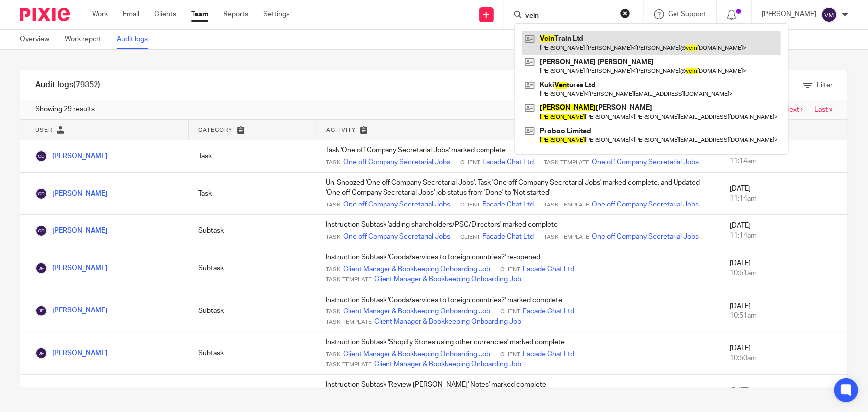 This screenshot has width=868, height=412. I want to click on a: Work, so click(100, 14).